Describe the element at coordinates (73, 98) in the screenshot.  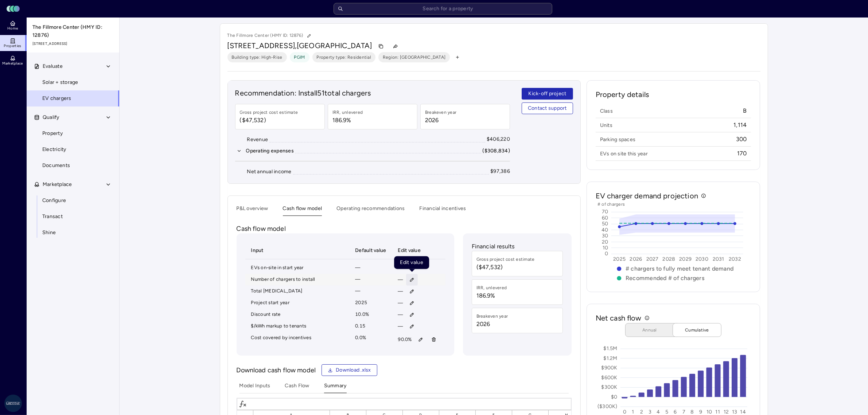
I see `a: EV chargers` at that location.